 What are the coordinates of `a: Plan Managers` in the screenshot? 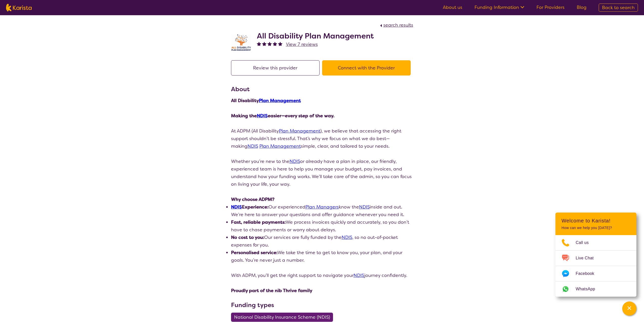 It's located at (322, 207).